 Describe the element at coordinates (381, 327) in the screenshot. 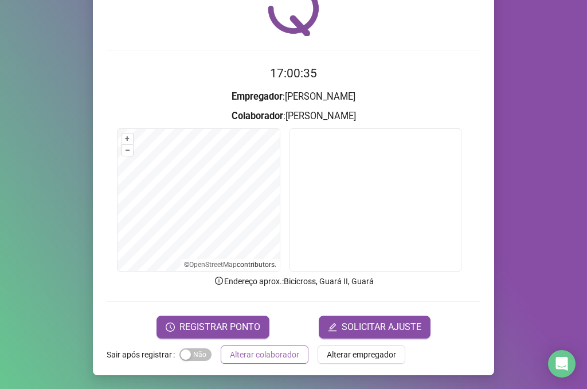

I see `span: SOLICITAR AJUSTE` at that location.